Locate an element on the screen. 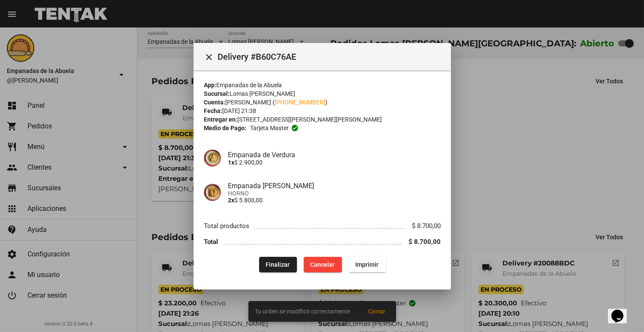 The width and height of the screenshot is (644, 332). b: 1x is located at coordinates (231, 162).